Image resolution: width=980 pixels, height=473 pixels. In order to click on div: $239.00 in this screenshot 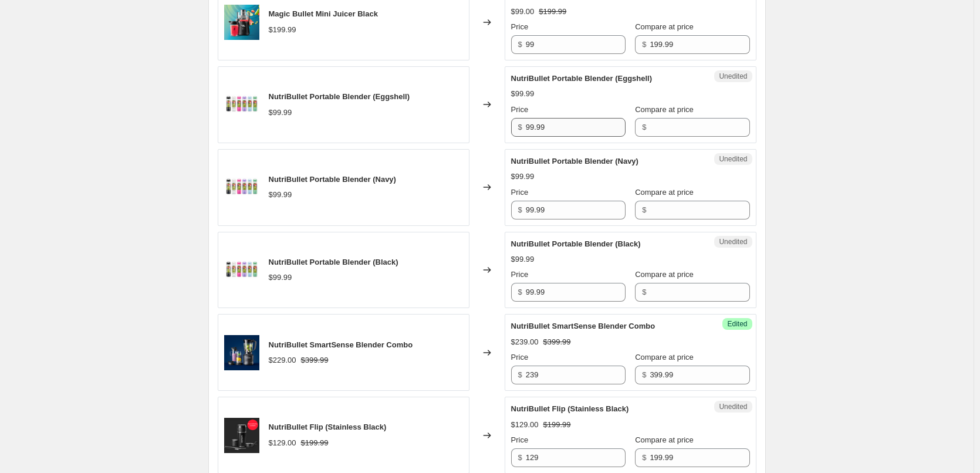, I will do `click(525, 342)`.